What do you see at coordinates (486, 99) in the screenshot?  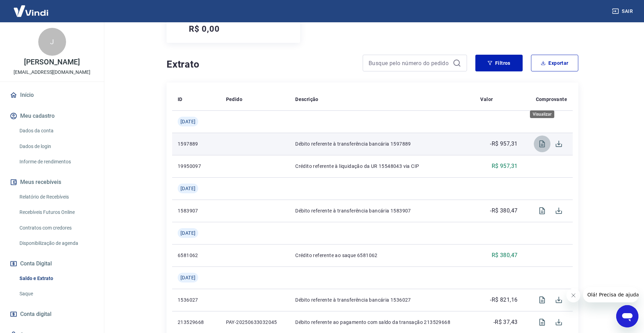 I see `p: Valor` at bounding box center [486, 99].